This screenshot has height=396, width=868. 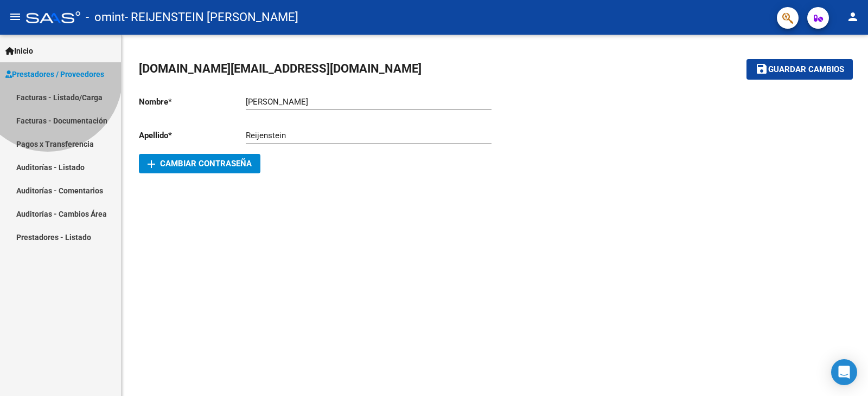 I want to click on span: Inicio, so click(x=19, y=51).